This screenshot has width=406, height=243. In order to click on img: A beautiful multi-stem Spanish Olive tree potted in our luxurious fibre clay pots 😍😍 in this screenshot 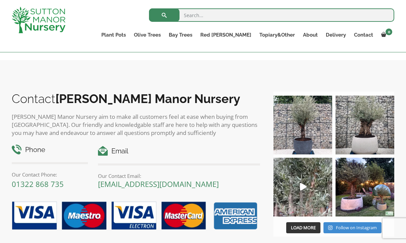, I will do `click(303, 125)`.